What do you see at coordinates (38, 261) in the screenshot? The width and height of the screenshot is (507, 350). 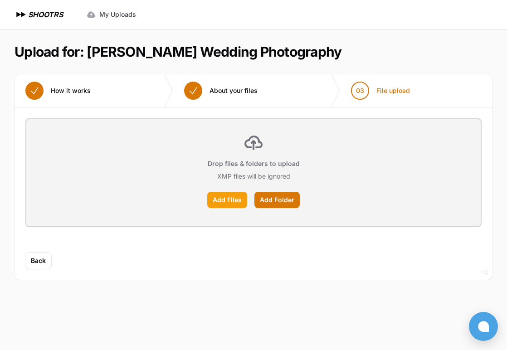 I see `span: Back` at bounding box center [38, 261].